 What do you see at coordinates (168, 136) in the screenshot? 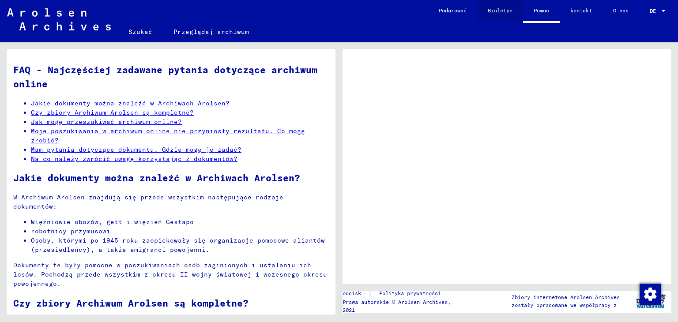
I see `a: Moje poszukiwania w archiwum online nie przyniosły rezultatu. Co mogę zrobić?` at bounding box center [168, 136].